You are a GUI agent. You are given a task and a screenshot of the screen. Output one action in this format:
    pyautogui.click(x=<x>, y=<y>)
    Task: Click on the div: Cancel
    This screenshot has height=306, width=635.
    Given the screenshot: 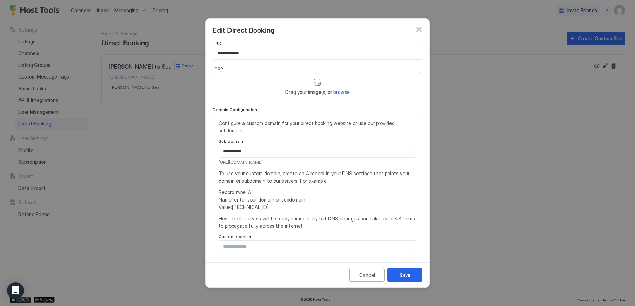 What is the action you would take?
    pyautogui.click(x=367, y=275)
    